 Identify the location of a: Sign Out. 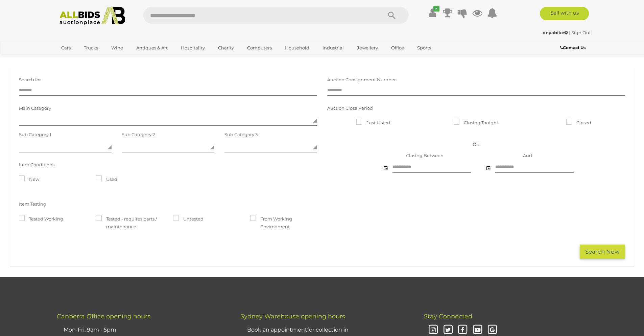
(581, 32).